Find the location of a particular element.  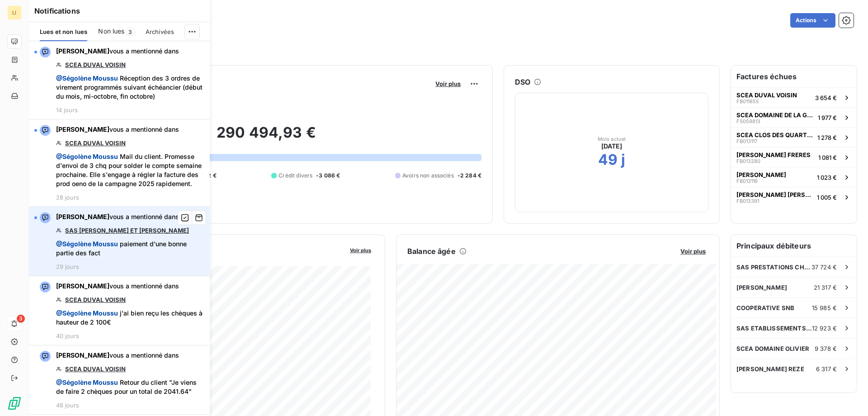

span: SAS ETABLISSEMENTS OUARY is located at coordinates (774, 328).